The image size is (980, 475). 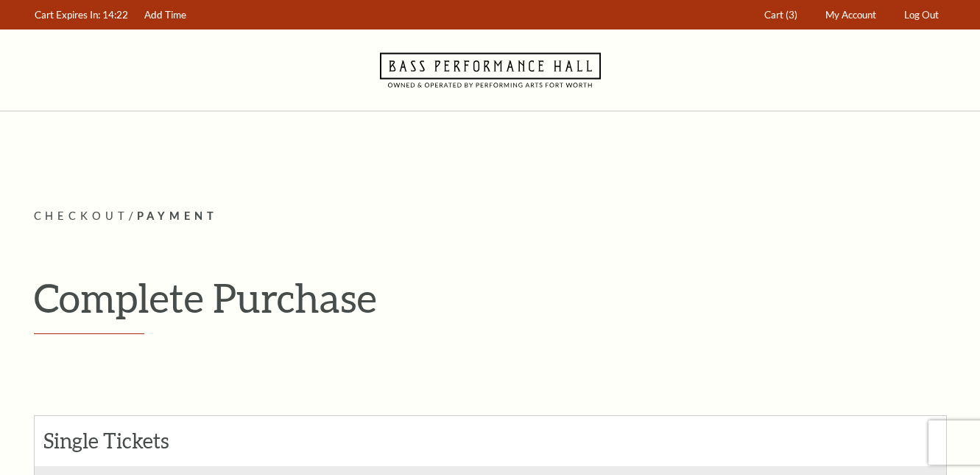 What do you see at coordinates (115, 15) in the screenshot?
I see `span: 14:22` at bounding box center [115, 15].